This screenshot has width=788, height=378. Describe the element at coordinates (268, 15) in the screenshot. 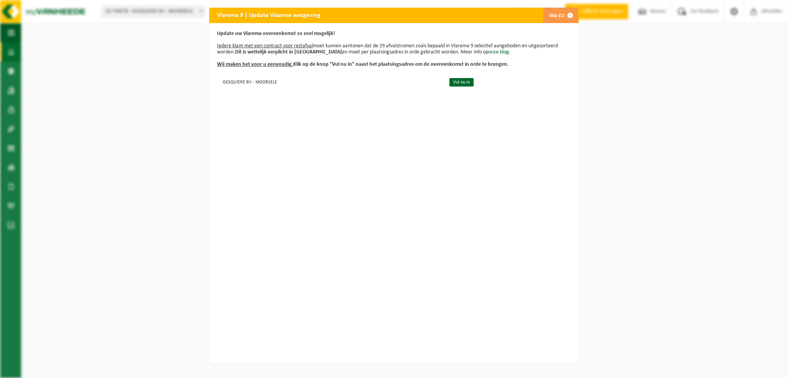

I see `h2: Vlarema 9 | Update Vlaamse wetgeving` at that location.